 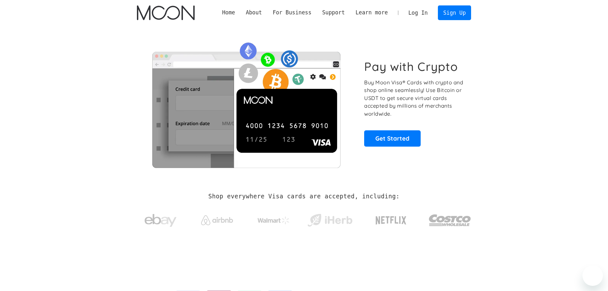 What do you see at coordinates (454, 12) in the screenshot?
I see `a: Sign Up` at bounding box center [454, 12].